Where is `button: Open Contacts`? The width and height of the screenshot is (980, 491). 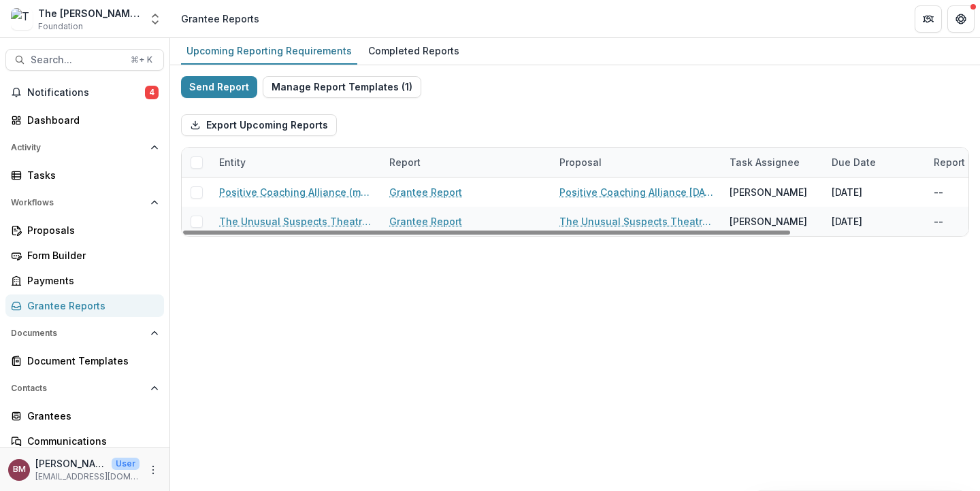
button: Open Contacts is located at coordinates (84, 388).